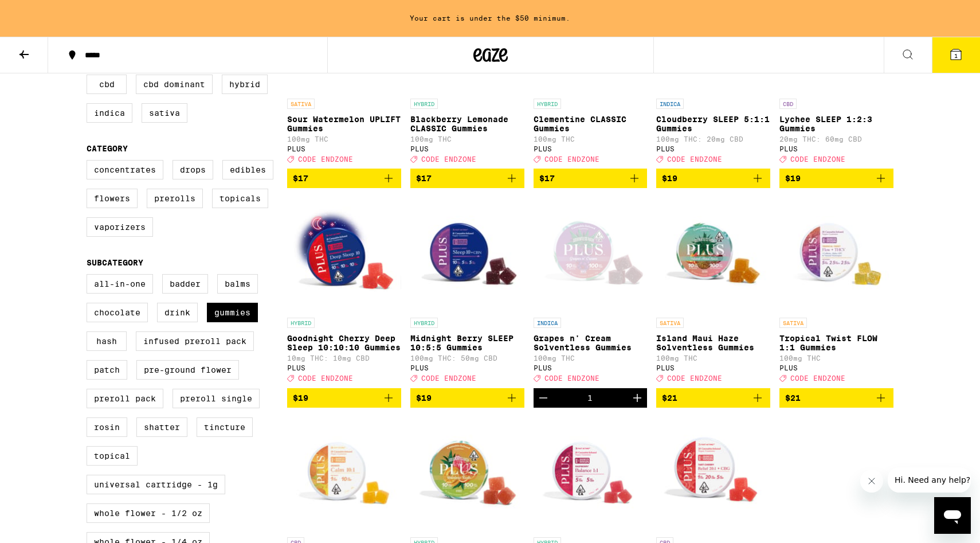  I want to click on label: Balms, so click(237, 284).